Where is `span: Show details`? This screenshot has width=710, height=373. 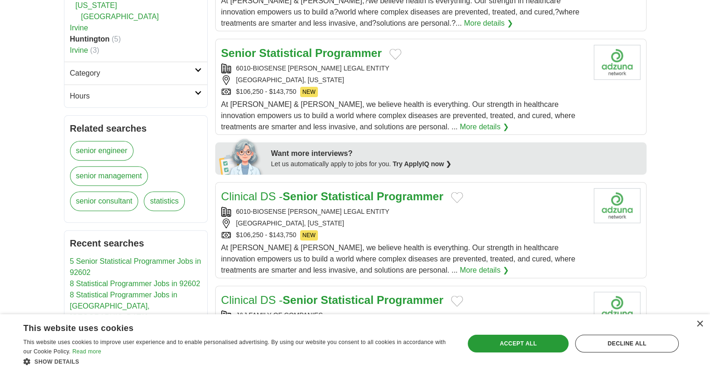 span: Show details is located at coordinates (57, 362).